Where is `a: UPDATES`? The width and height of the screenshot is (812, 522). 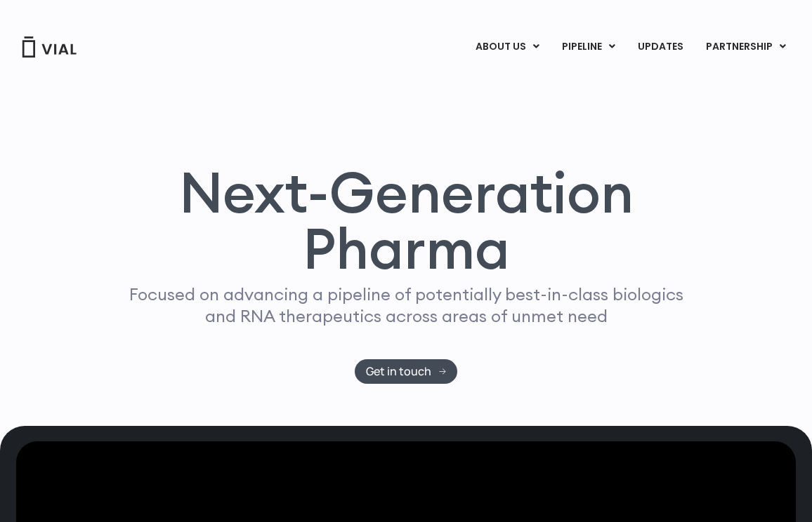
a: UPDATES is located at coordinates (660, 47).